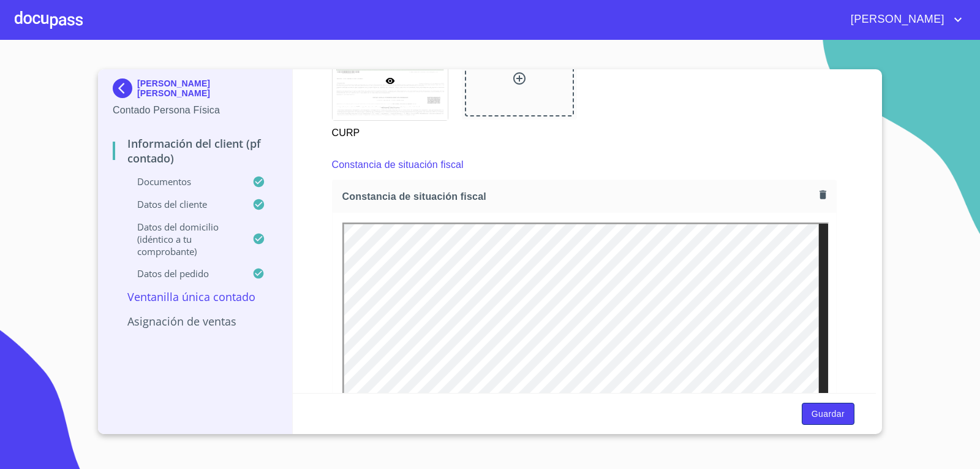 The width and height of the screenshot is (980, 469). I want to click on p: Información del Client (PF contado), so click(194, 151).